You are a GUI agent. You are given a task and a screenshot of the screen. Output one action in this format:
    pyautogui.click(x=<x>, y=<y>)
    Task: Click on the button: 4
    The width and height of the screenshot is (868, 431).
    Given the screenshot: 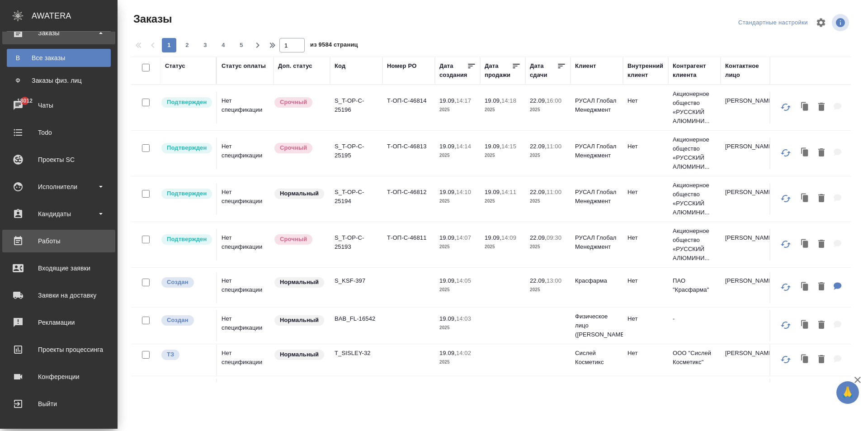 What is the action you would take?
    pyautogui.click(x=223, y=45)
    